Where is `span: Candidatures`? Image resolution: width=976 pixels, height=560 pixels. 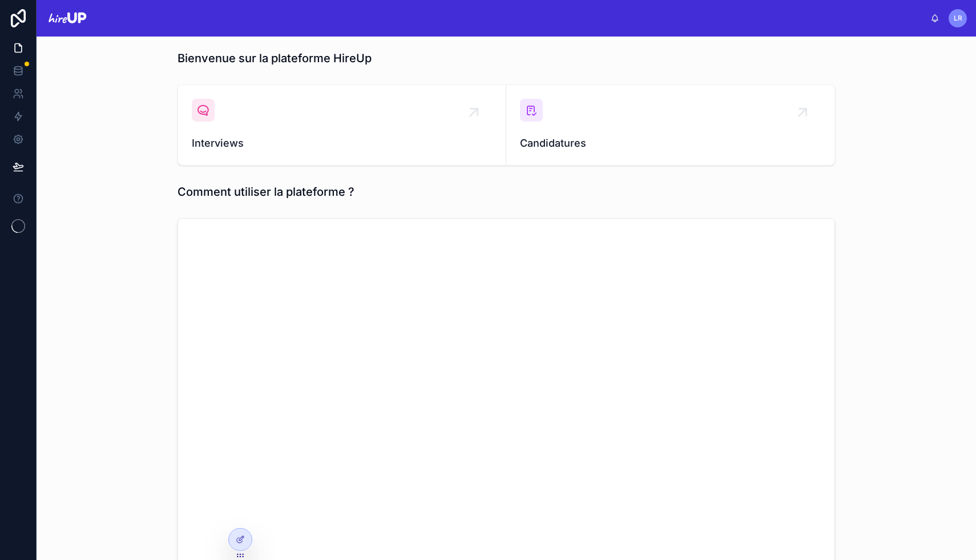
span: Candidatures is located at coordinates (670, 143).